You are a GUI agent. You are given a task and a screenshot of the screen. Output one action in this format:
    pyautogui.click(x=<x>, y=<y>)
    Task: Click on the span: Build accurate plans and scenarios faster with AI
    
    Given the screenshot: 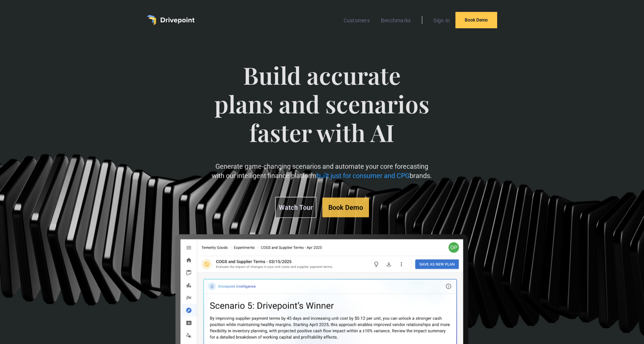 What is the action you would take?
    pyautogui.click(x=321, y=111)
    